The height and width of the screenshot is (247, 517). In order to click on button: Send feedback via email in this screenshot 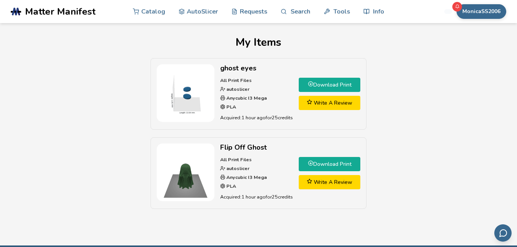, I will do `click(503, 233)`.